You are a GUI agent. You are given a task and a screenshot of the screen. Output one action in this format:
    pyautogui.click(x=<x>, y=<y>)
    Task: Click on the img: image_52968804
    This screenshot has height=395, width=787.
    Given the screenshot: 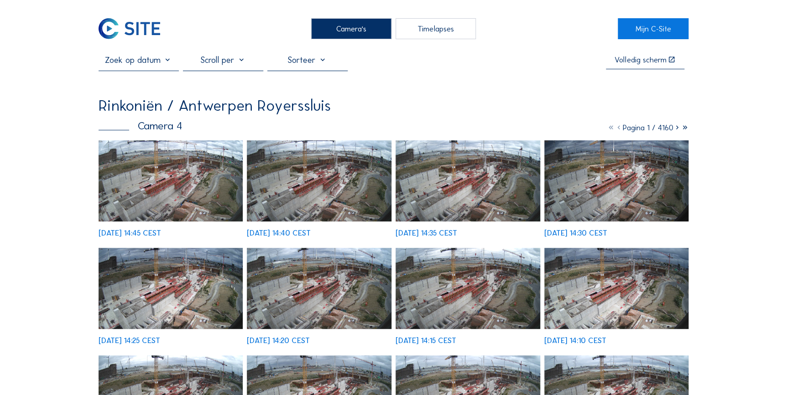 What is the action you would take?
    pyautogui.click(x=171, y=181)
    